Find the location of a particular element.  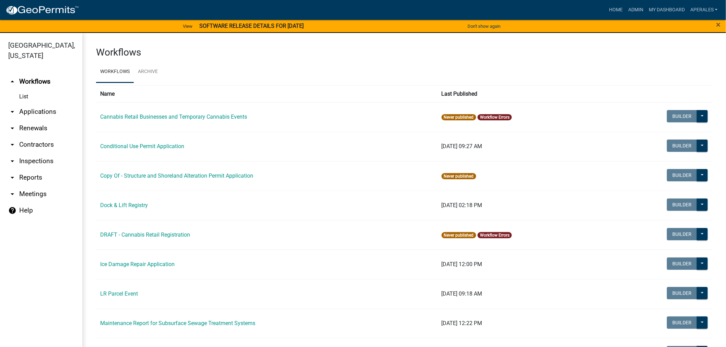

th: Last Published is located at coordinates (524, 94).